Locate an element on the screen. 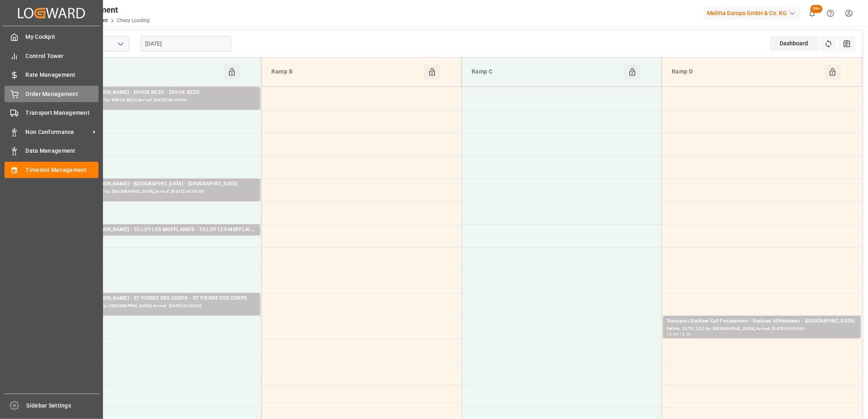 Image resolution: width=868 pixels, height=419 pixels. div: Ramp A is located at coordinates (145, 72).